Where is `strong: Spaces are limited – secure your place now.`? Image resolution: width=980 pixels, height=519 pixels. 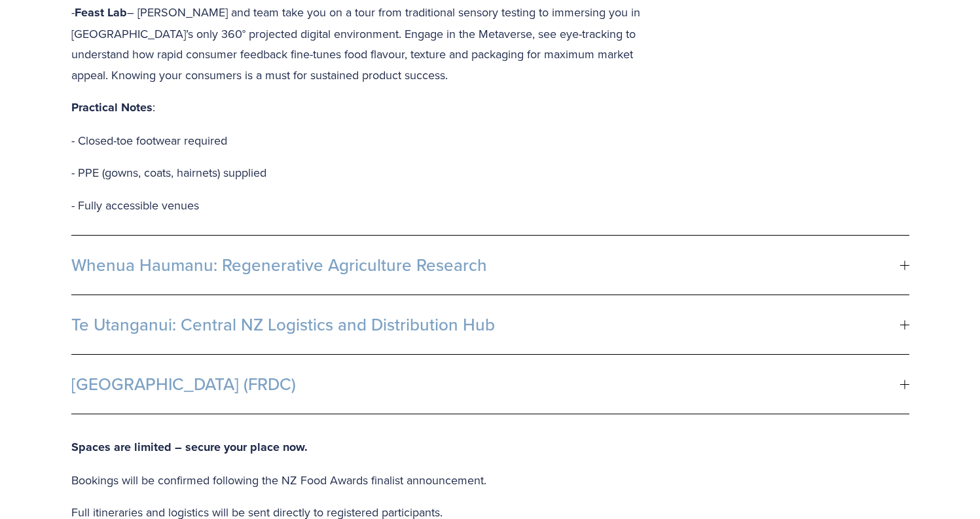 strong: Spaces are limited – secure your place now. is located at coordinates (190, 447).